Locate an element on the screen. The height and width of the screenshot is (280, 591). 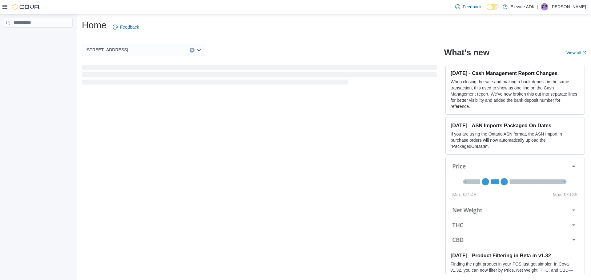
button: Open list of options is located at coordinates (199, 50).